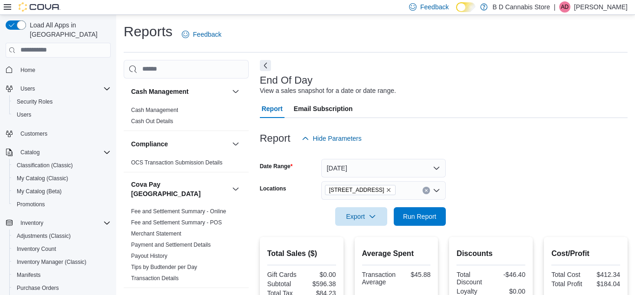  Describe the element at coordinates (323, 109) in the screenshot. I see `span: Email Subscription` at that location.